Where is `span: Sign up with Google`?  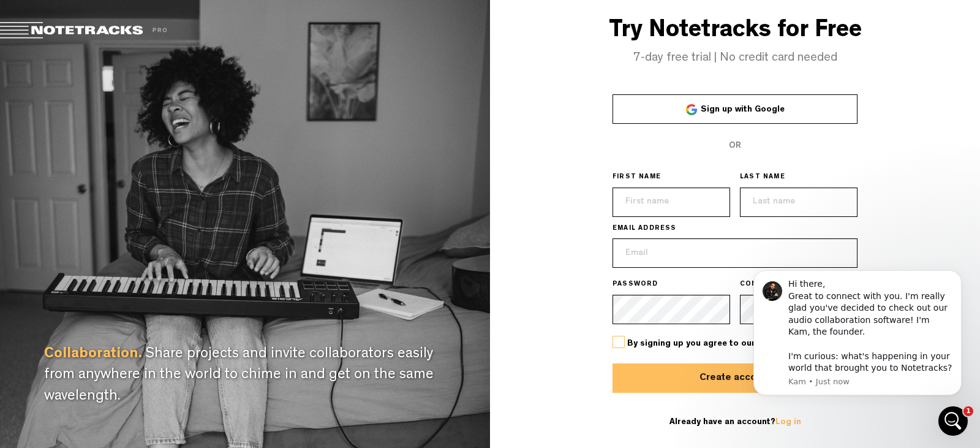 span: Sign up with Google is located at coordinates (742, 110).